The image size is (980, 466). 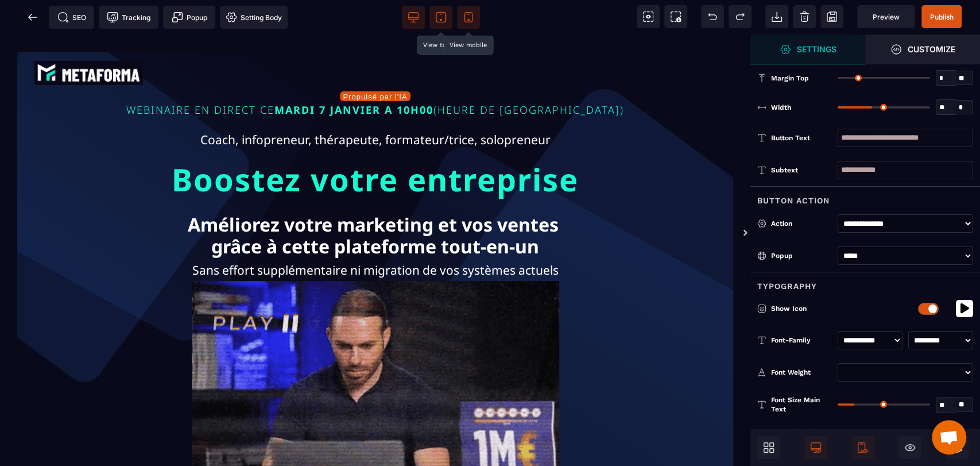 What do you see at coordinates (33, 17) in the screenshot?
I see `span: Back` at bounding box center [33, 17].